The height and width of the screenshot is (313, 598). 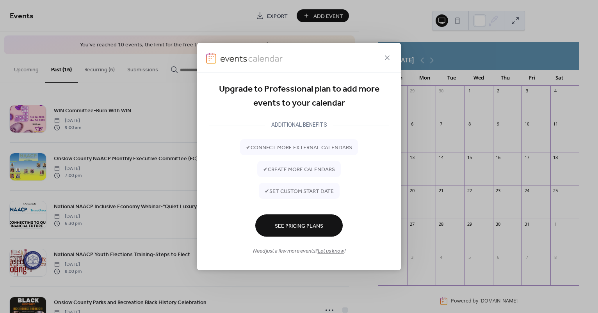 I want to click on button: See Pricing Plans, so click(x=299, y=226).